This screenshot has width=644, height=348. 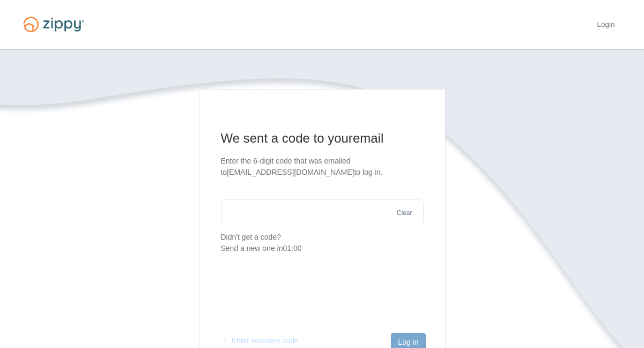 What do you see at coordinates (322, 243) in the screenshot?
I see `p: Didn't get a code?` at bounding box center [322, 243].